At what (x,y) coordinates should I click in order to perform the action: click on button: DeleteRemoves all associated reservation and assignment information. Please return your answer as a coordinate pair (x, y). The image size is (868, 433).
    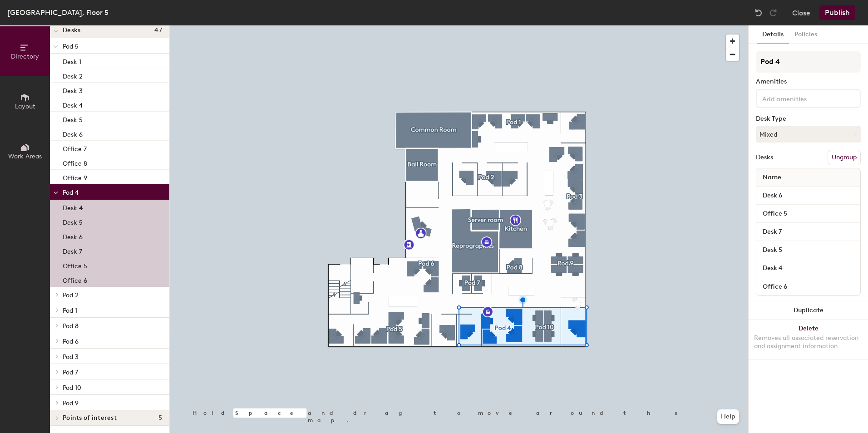
    Looking at the image, I should click on (808, 340).